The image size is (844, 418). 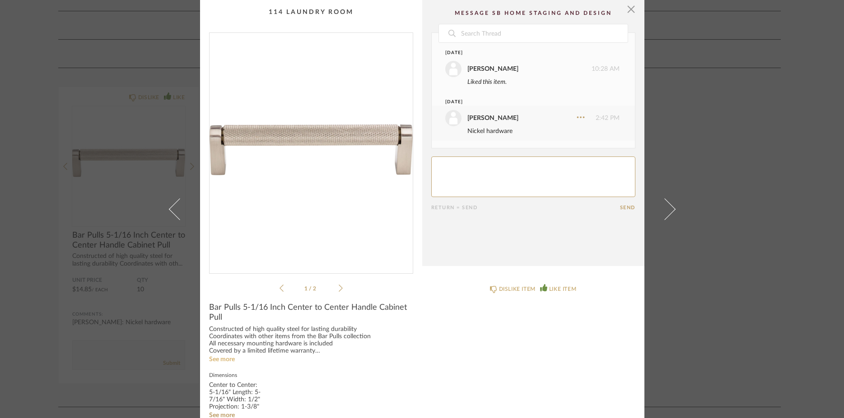 I want to click on div: Liked this item., so click(x=543, y=82).